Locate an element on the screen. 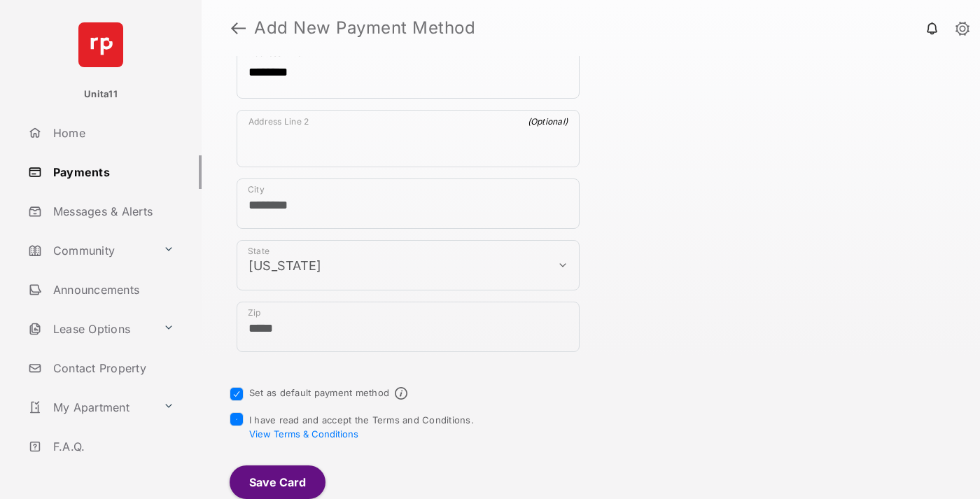 The width and height of the screenshot is (980, 499). div: payment_method_screening[postal_addresses][administrativeArea] is located at coordinates (408, 265).